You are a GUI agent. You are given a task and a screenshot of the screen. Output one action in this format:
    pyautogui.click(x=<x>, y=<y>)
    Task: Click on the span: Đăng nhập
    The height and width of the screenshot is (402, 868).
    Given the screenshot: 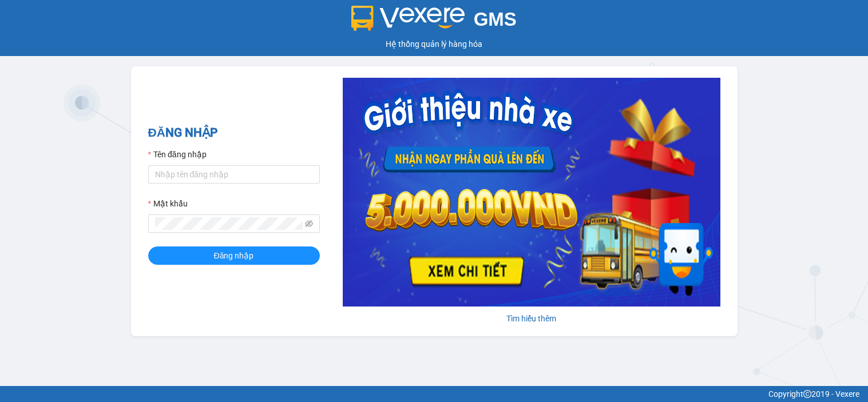 What is the action you would take?
    pyautogui.click(x=234, y=256)
    